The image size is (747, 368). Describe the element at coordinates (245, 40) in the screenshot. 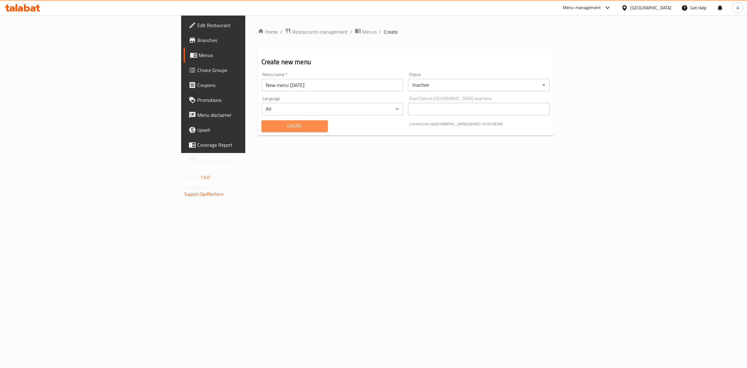

I see `a: Branches` at that location.